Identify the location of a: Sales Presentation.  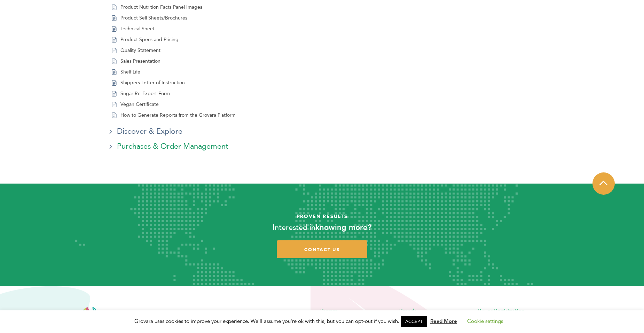
(140, 61).